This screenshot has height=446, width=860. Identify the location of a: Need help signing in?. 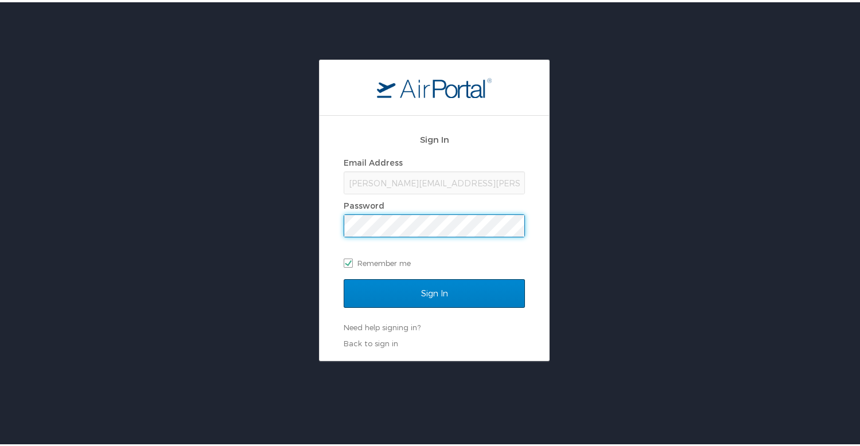
(382, 325).